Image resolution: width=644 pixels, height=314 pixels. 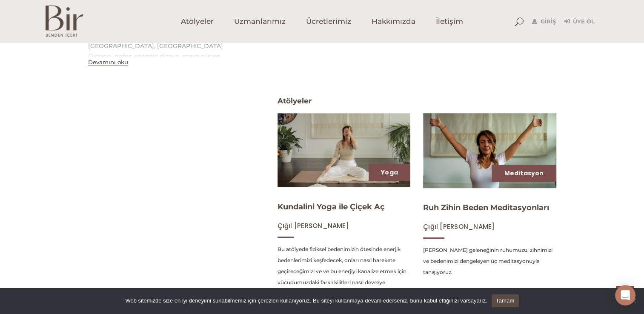 I want to click on a: Meditasyon, so click(x=524, y=173).